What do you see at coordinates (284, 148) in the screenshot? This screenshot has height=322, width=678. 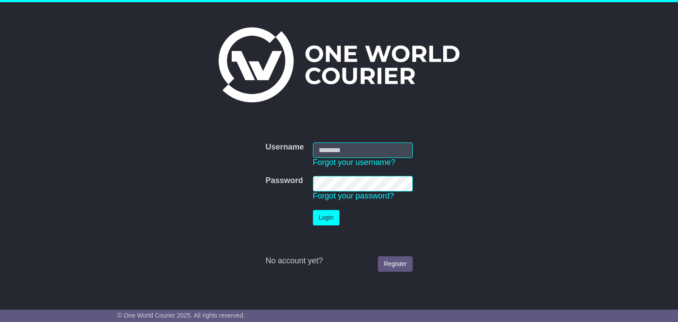 I see `label: Username` at bounding box center [284, 148].